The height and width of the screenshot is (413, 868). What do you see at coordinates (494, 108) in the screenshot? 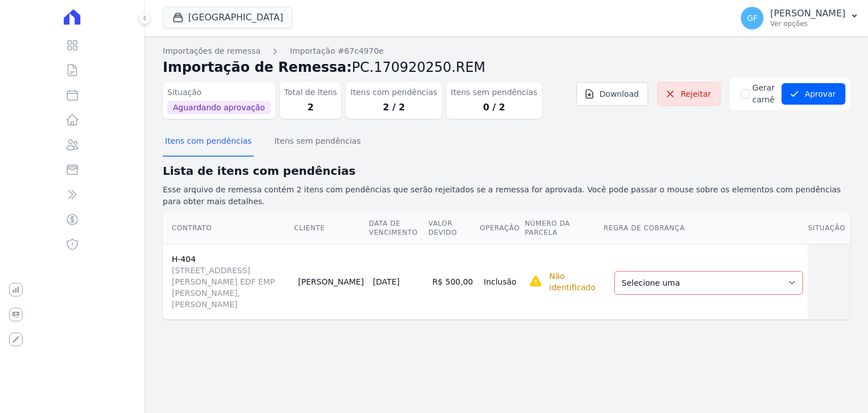
I see `dd: 0 / 2` at bounding box center [494, 108].